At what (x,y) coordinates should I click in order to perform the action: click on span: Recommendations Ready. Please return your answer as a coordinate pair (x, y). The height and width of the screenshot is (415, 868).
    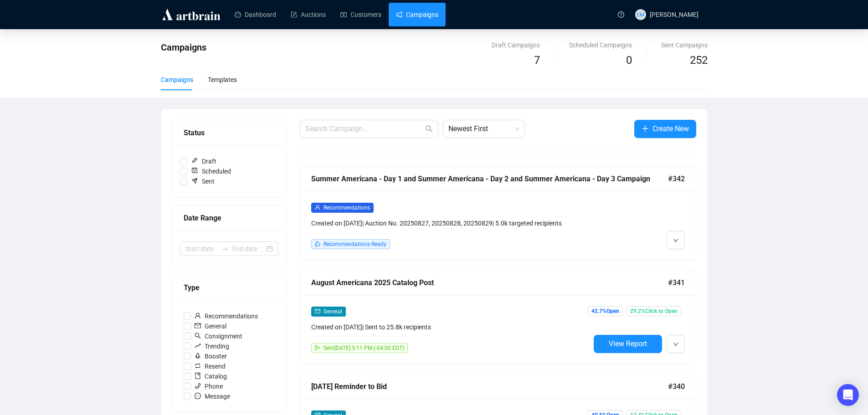
    Looking at the image, I should click on (355, 244).